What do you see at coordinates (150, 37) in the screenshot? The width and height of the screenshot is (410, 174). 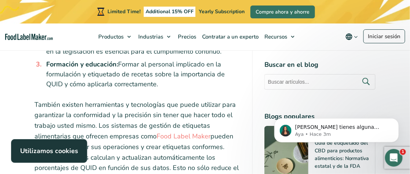 I see `span: Industrias` at bounding box center [150, 37].